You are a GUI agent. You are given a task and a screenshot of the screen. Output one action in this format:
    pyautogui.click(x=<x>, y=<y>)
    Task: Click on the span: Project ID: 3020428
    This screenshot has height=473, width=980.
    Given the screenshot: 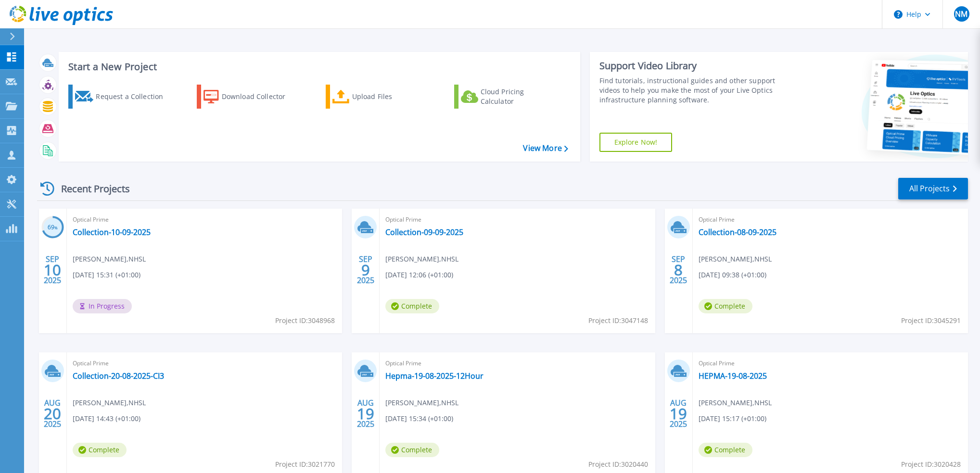 What is the action you would take?
    pyautogui.click(x=931, y=464)
    